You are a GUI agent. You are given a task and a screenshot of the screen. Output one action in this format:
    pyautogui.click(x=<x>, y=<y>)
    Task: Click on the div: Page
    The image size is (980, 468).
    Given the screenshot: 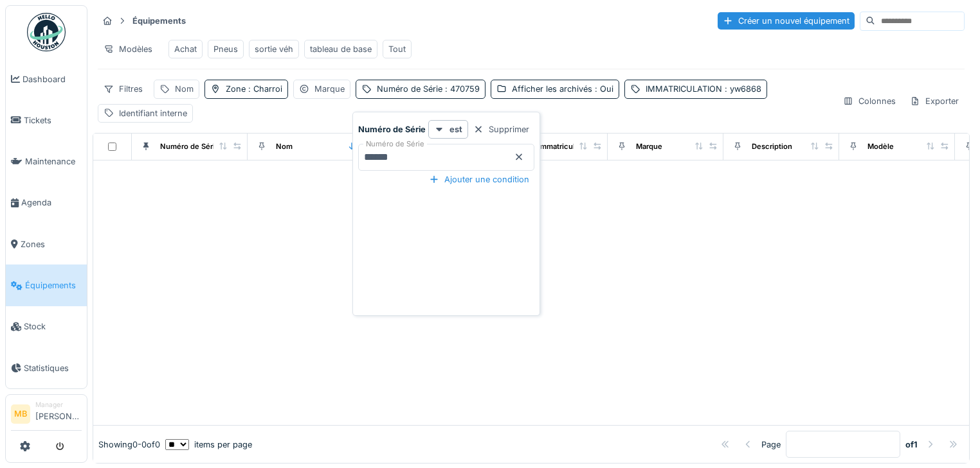 What is the action you would take?
    pyautogui.click(x=771, y=444)
    